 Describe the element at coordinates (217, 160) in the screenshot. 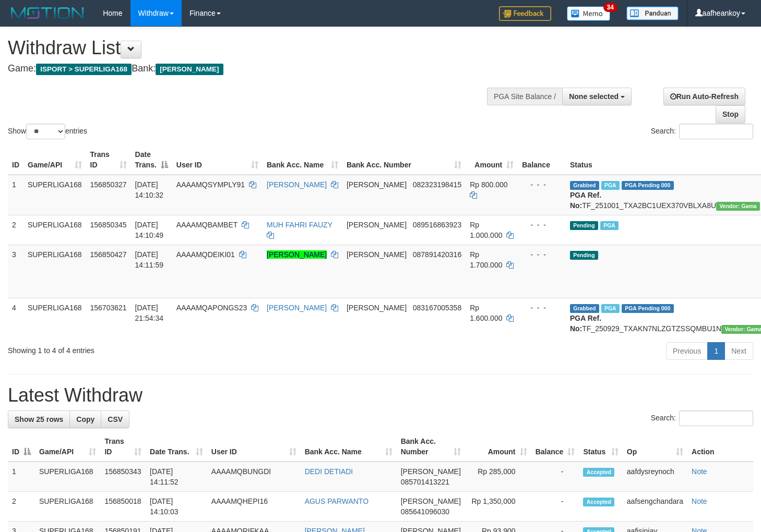

I see `th: User ID: activate to sort column ascending` at that location.